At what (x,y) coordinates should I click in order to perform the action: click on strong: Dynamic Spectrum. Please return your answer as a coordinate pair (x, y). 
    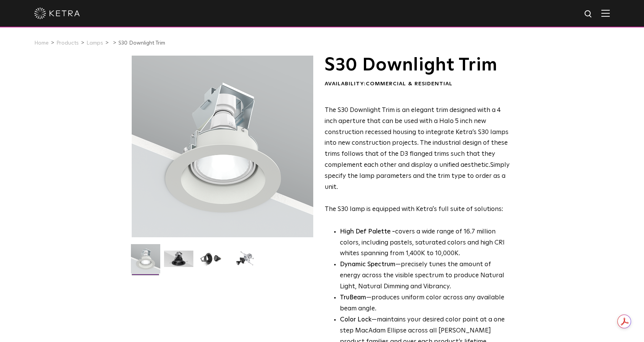
    Looking at the image, I should click on (368, 264).